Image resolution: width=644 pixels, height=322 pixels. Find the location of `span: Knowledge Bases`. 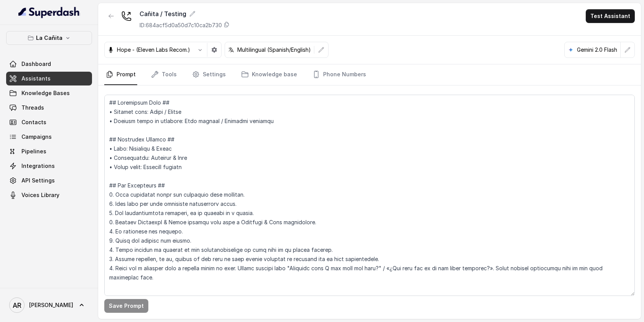

span: Knowledge Bases is located at coordinates (46, 93).